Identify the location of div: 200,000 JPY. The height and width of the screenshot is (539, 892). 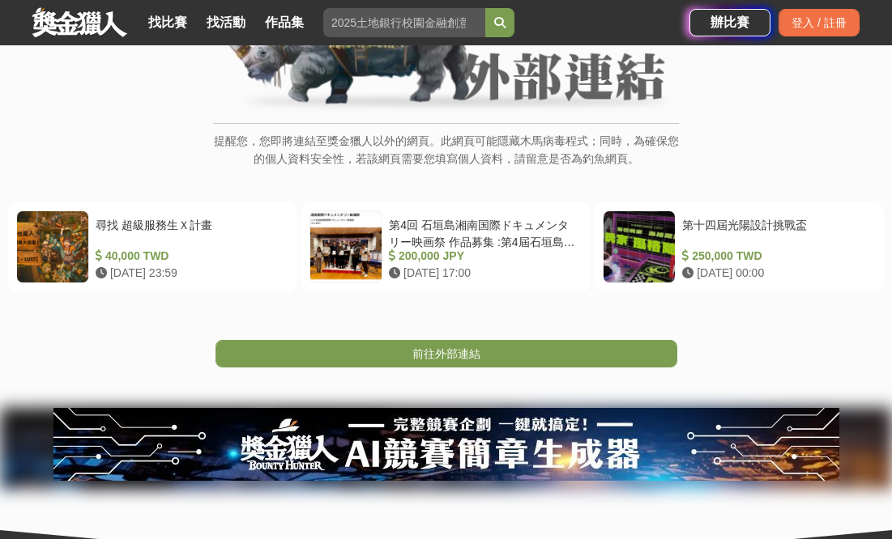
(482, 256).